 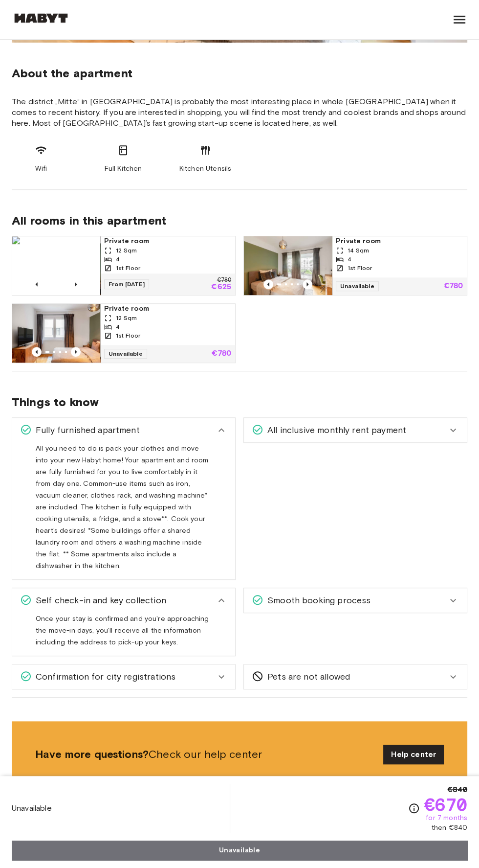 I want to click on div: Self check-in and key collection, so click(x=123, y=600).